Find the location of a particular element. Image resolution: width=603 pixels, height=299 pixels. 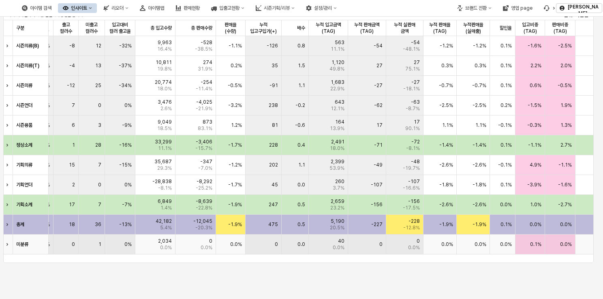

span: 643 is located at coordinates (339, 102).